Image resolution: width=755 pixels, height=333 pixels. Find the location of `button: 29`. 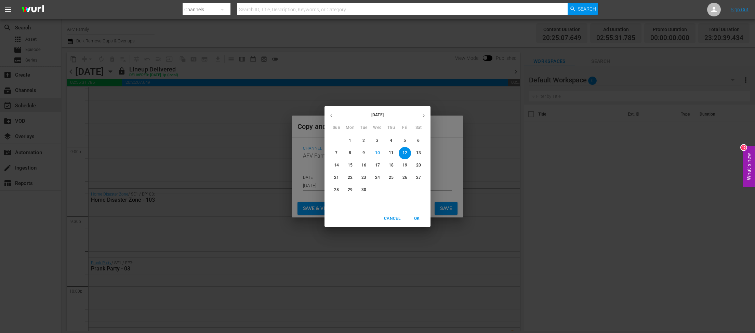

button: 29 is located at coordinates (350, 190).